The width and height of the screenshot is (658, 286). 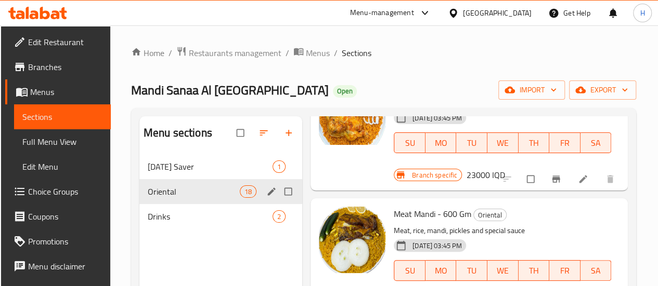 I want to click on a: Edit menu item, so click(x=584, y=179).